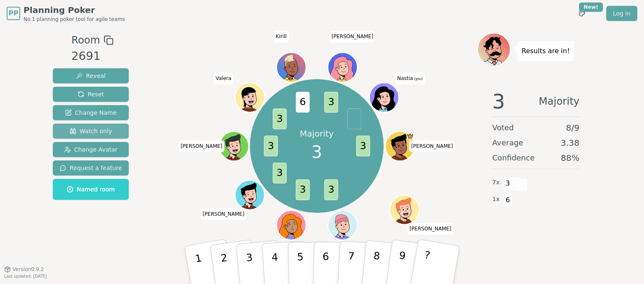  What do you see at coordinates (91, 150) in the screenshot?
I see `span: Change Avatar` at bounding box center [91, 150].